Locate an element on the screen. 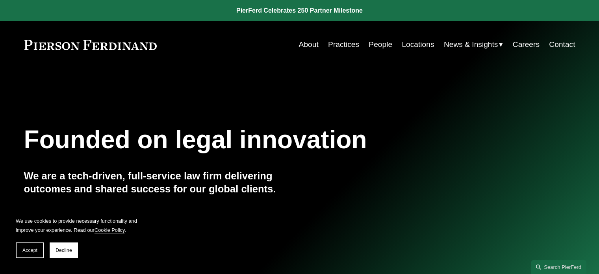 The image size is (599, 274). h4: We are a tech-driven, full-service law firm delivering outcomes and shared success for our global... is located at coordinates (162, 182).